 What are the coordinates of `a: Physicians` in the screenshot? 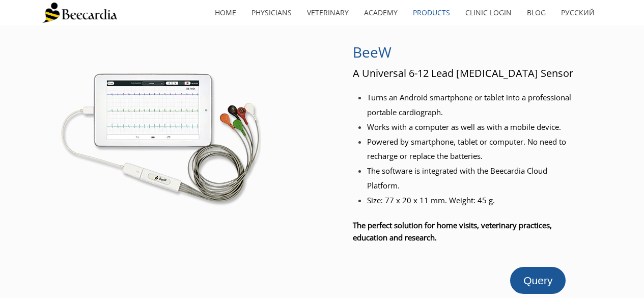 It's located at (272, 13).